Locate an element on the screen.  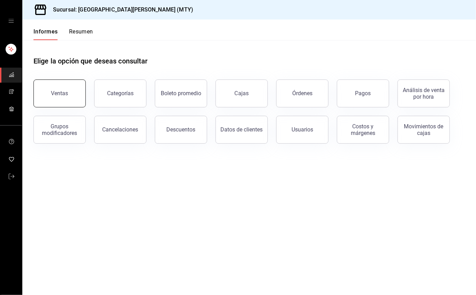
font: Pagos is located at coordinates (363, 93).